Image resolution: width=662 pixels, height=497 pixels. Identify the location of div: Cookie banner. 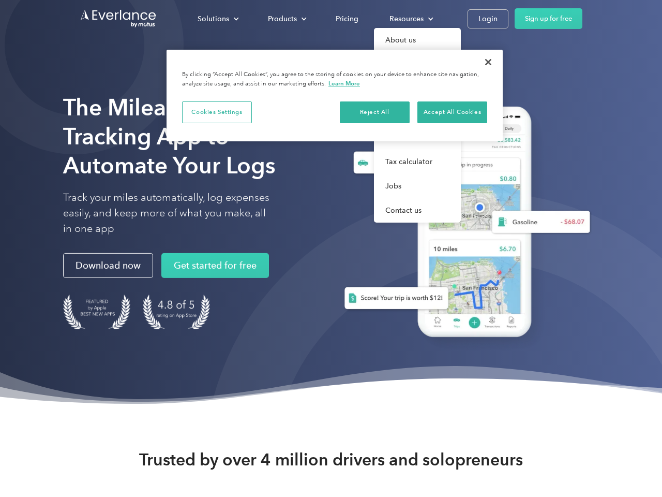
(335, 95).